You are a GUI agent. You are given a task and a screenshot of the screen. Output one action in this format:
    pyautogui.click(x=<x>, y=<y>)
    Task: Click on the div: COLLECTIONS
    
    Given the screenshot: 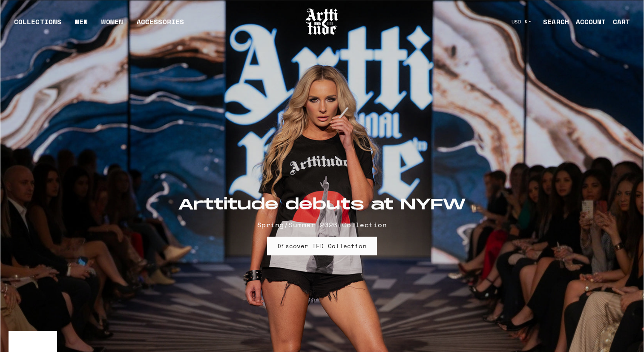 What is the action you would take?
    pyautogui.click(x=37, y=25)
    